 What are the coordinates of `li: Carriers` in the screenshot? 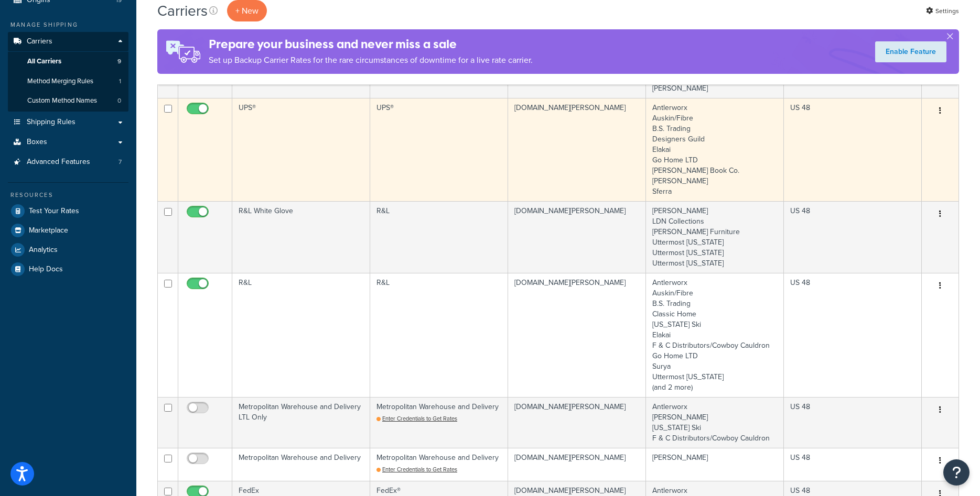 It's located at (68, 71).